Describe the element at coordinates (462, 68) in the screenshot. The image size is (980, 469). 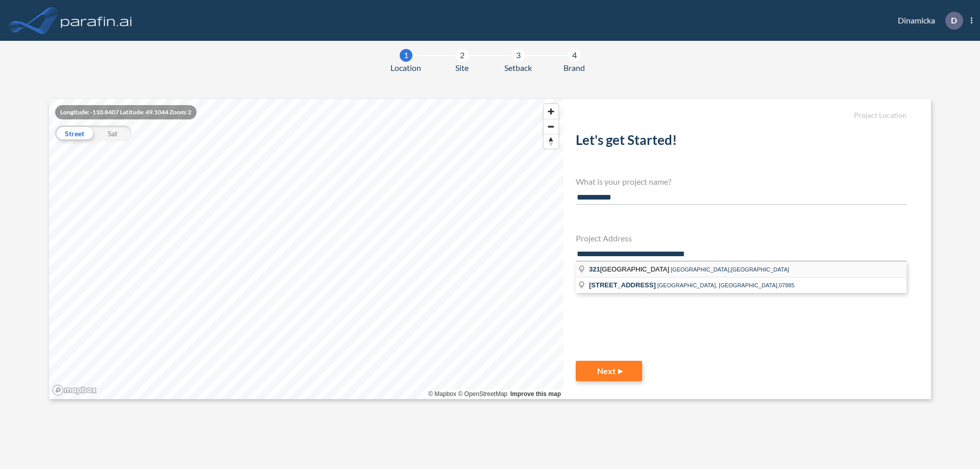
I see `span: Site` at that location.